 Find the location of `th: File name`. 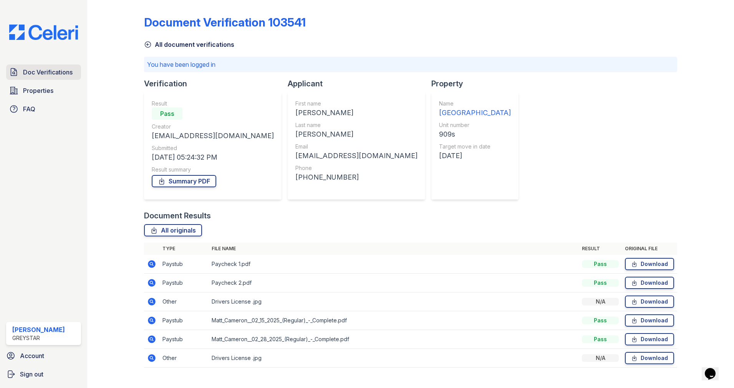

th: File name is located at coordinates (393, 249).